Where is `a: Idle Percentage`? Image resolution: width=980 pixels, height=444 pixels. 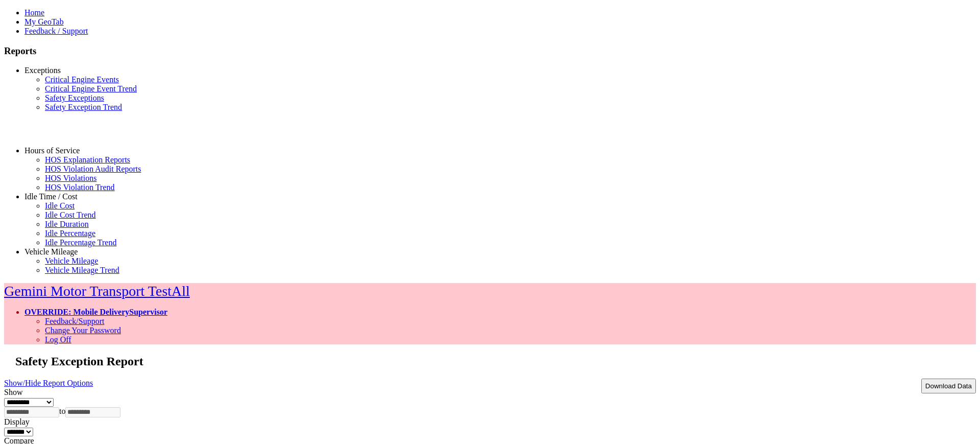
a: Idle Percentage is located at coordinates (70, 233).